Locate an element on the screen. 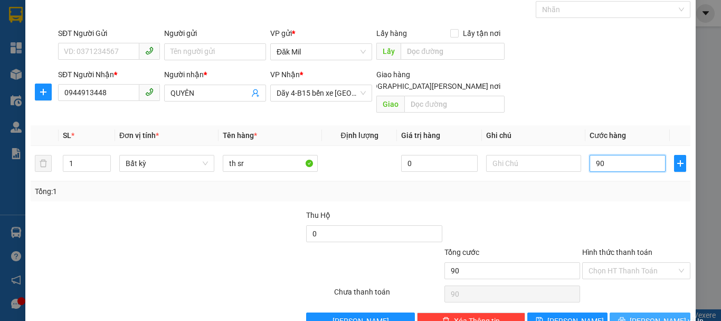 The image size is (721, 321). span: Giao is located at coordinates (390, 104).